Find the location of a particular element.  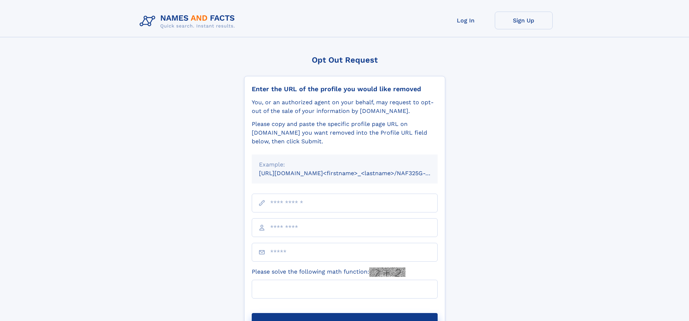

div: Example: is located at coordinates (345, 165).